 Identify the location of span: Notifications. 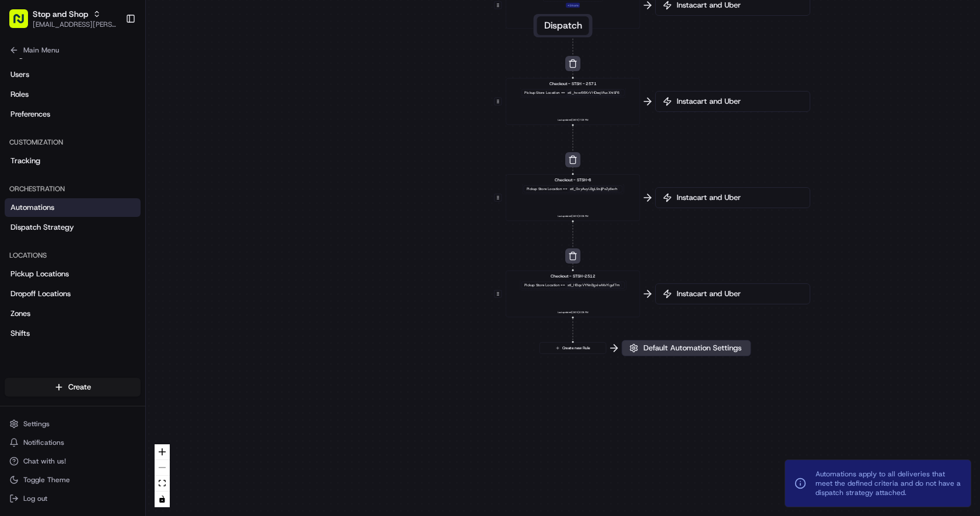
(43, 442).